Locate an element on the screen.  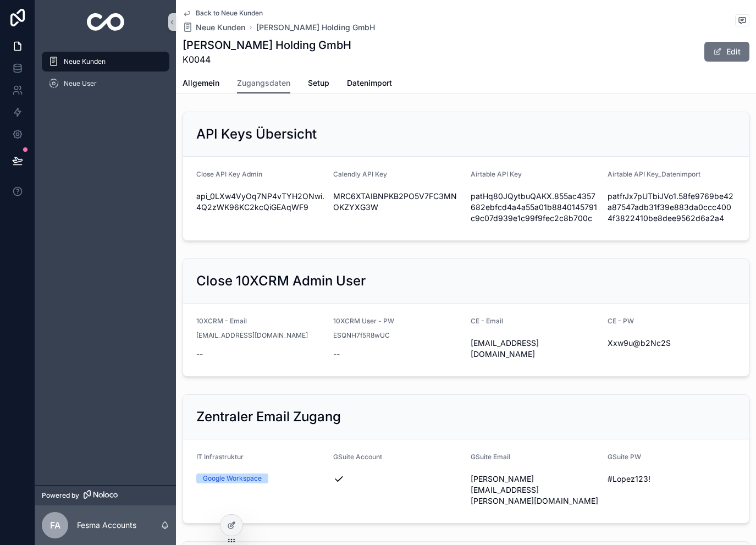
span: 10XCRM User - PW is located at coordinates (363, 321).